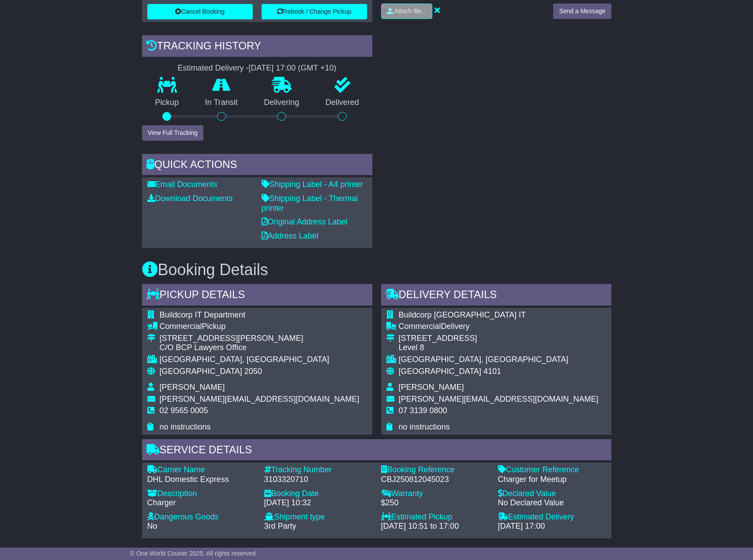 This screenshot has height=560, width=753. Describe the element at coordinates (493, 371) in the screenshot. I see `span: 4101` at that location.